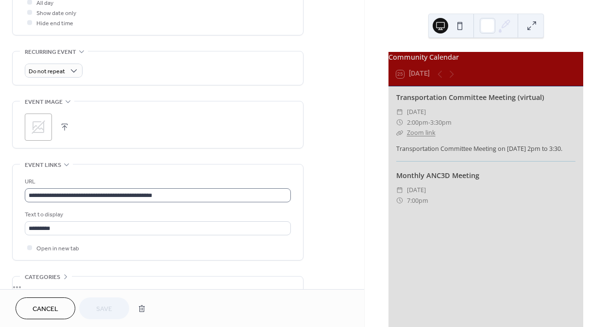  What do you see at coordinates (45, 309) in the screenshot?
I see `span: Cancel` at bounding box center [45, 309].